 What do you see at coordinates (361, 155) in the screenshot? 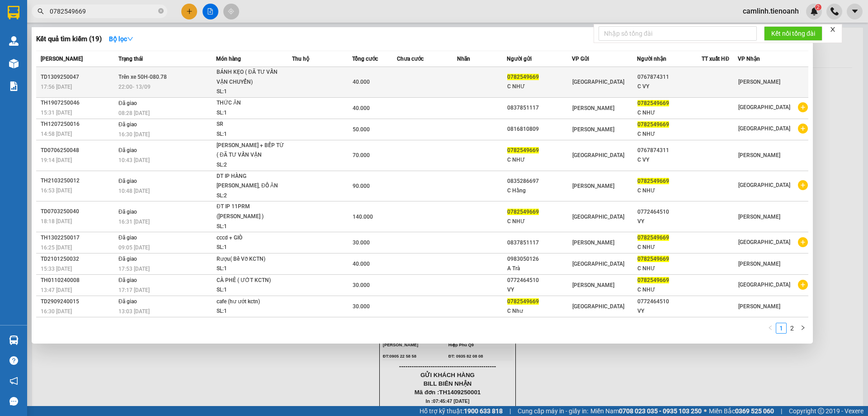
I see `span: 70.000` at bounding box center [361, 155].